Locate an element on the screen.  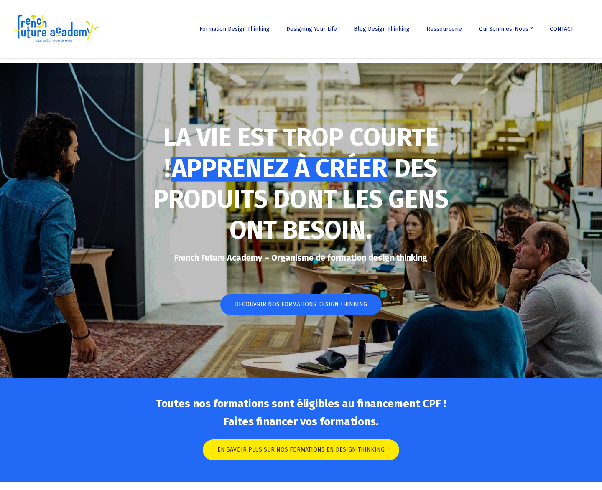
span: Blog Design Thinking is located at coordinates (382, 29).